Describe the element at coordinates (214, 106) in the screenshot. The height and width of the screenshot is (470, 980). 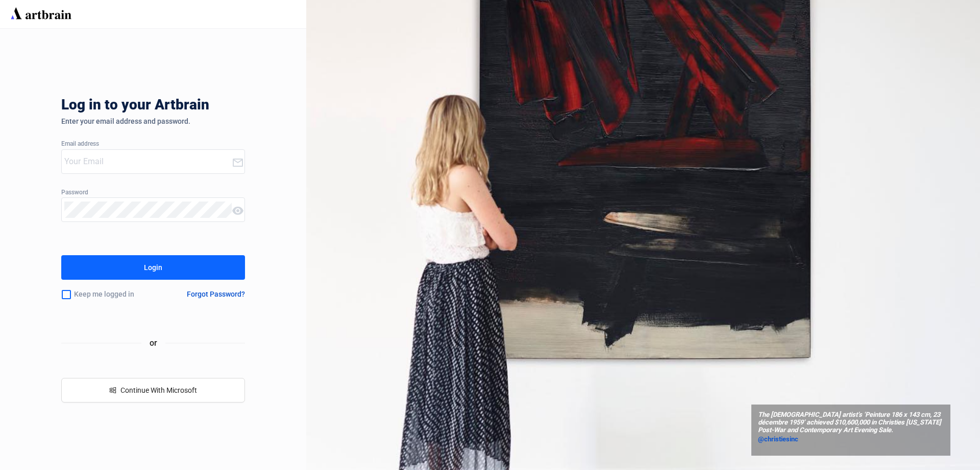
I see `div: Log in to your Artbrain` at that location.